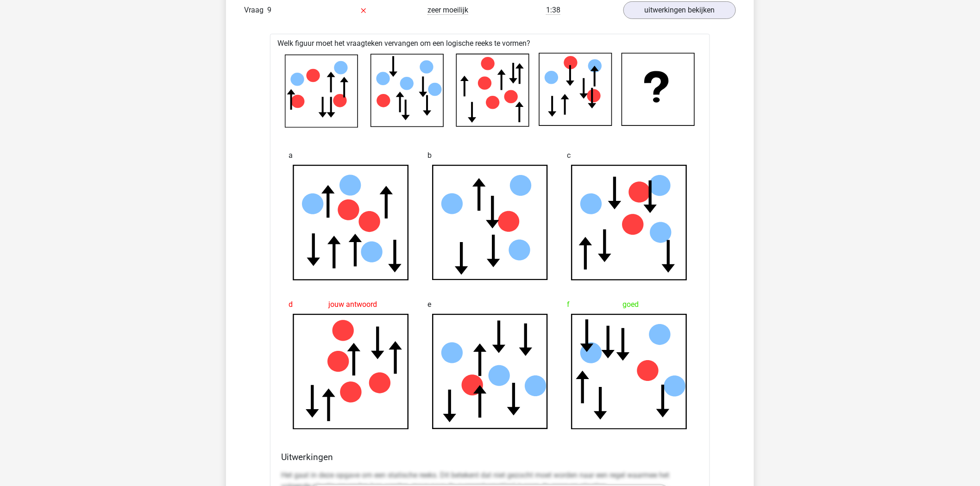  What do you see at coordinates (448, 10) in the screenshot?
I see `span: zeer moeilijk` at bounding box center [448, 10].